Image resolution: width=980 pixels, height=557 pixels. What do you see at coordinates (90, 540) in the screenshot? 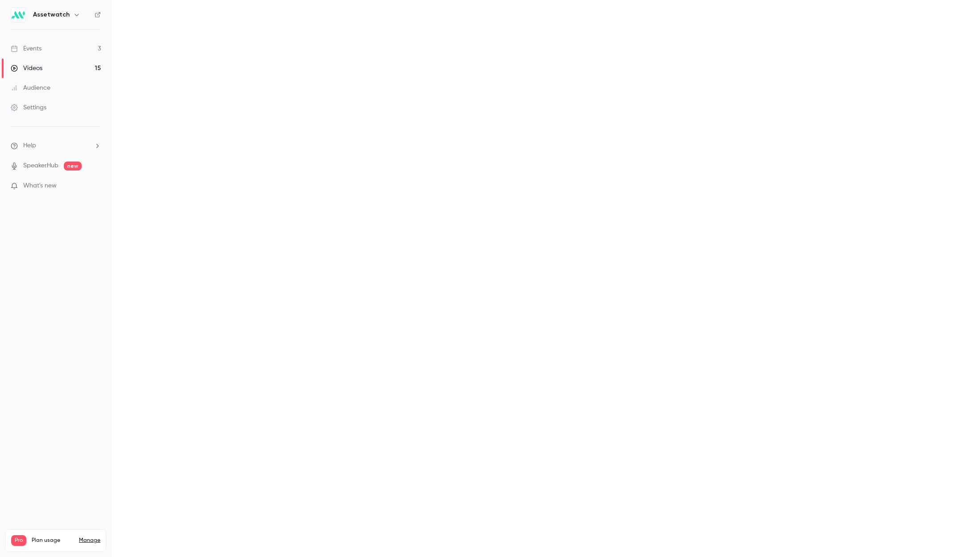
I see `a: Manage` at bounding box center [90, 540].